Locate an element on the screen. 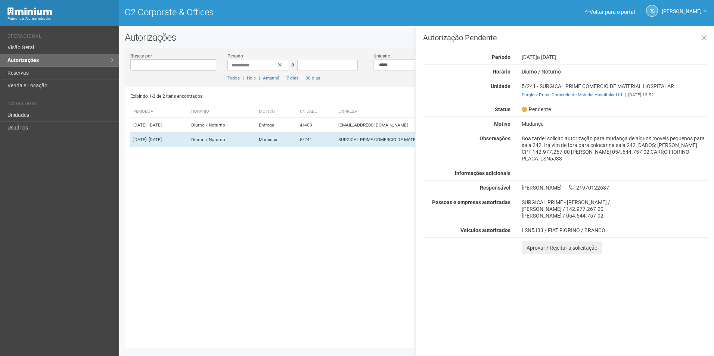  li: Operacional is located at coordinates (60, 37).